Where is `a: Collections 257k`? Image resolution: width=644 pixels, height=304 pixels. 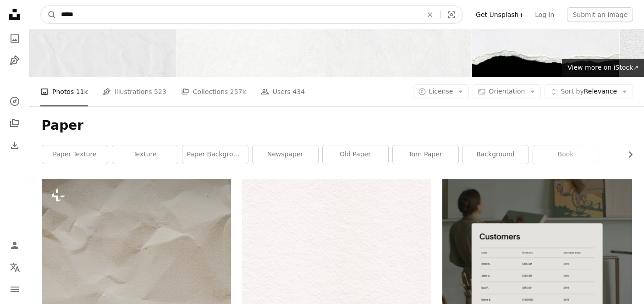
a: Collections 257k is located at coordinates (213, 92).